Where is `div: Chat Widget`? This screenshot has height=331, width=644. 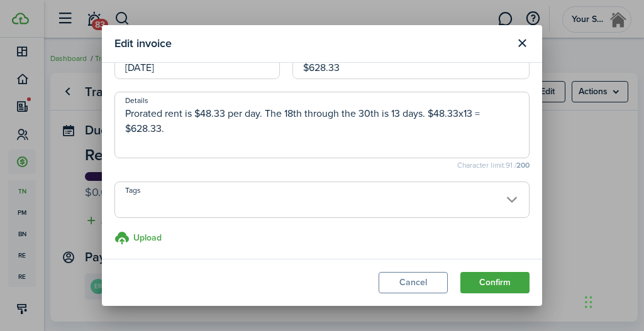
div: Chat Widget is located at coordinates (613, 301).